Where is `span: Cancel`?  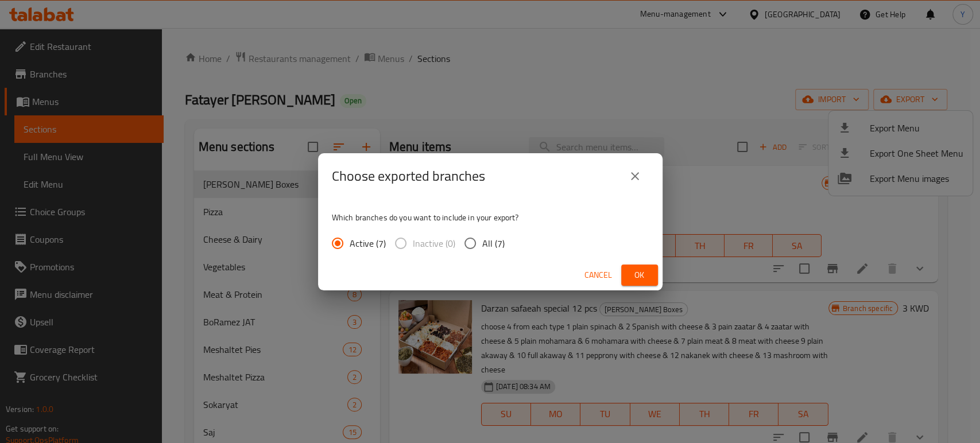 span: Cancel is located at coordinates (598, 274).